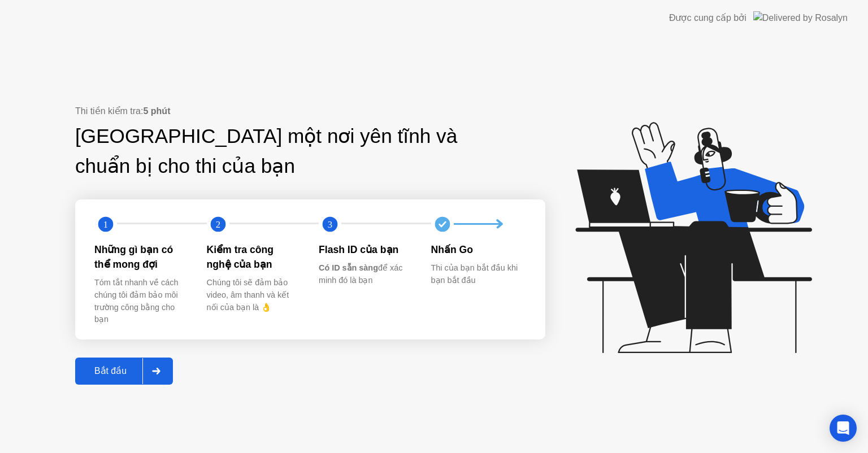  I want to click on b: Có ID sẵn sàng, so click(348, 268).